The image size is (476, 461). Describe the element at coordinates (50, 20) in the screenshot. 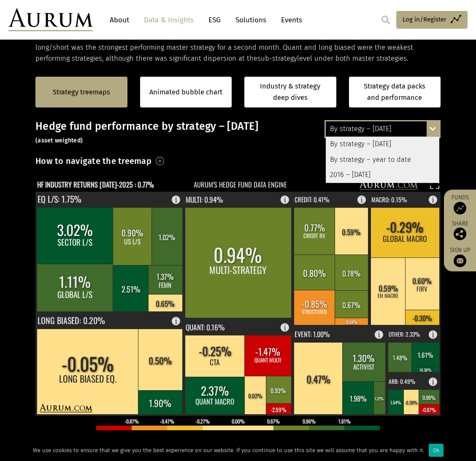

I see `img: Aurum` at that location.